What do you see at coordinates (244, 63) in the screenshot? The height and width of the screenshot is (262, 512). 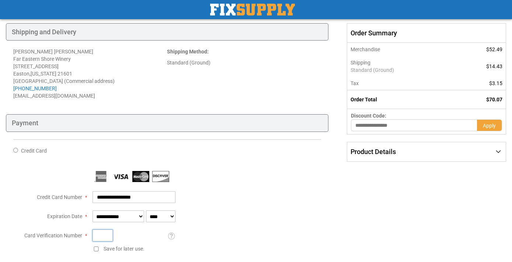 I see `div: Standard (Ground)` at bounding box center [244, 63].